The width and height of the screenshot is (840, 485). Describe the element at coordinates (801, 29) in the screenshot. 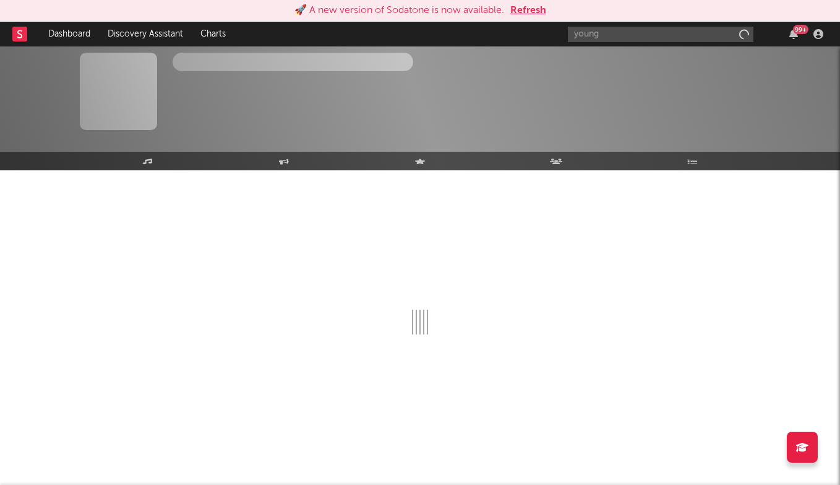

I see `div: 99 +` at that location.